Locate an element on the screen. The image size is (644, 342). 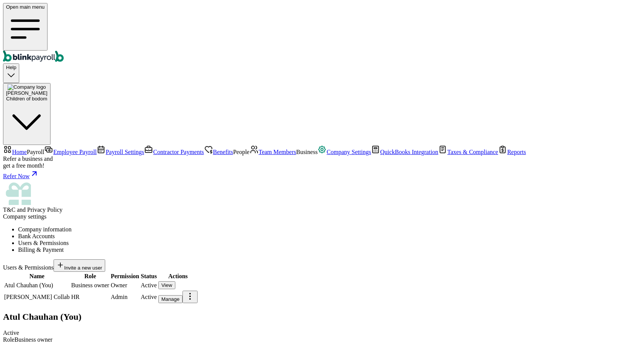
span: Home is located at coordinates (19, 152).